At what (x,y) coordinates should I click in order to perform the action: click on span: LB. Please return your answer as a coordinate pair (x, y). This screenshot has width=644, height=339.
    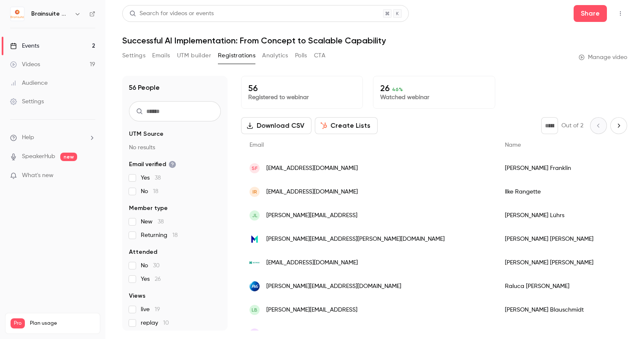
    Looking at the image, I should click on (255, 310).